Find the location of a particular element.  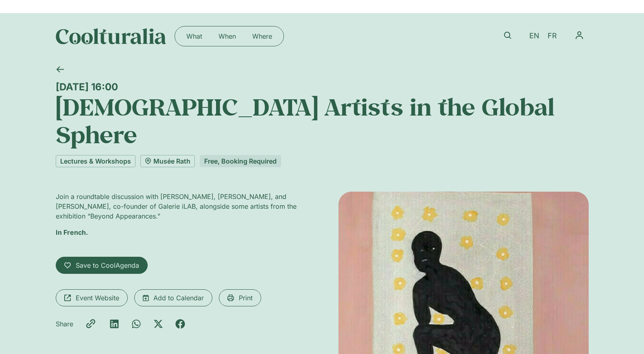

div: Share on facebook is located at coordinates (180, 324).